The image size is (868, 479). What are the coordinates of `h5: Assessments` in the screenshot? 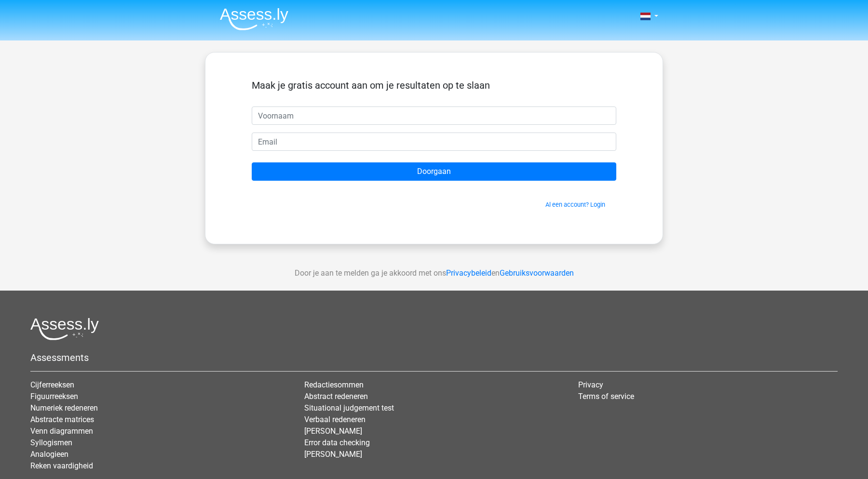 It's located at (434, 357).